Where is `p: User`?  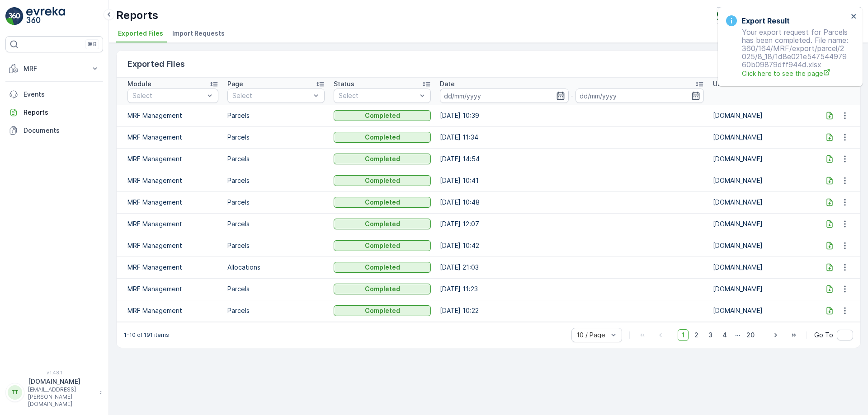
p: User is located at coordinates (720, 84).